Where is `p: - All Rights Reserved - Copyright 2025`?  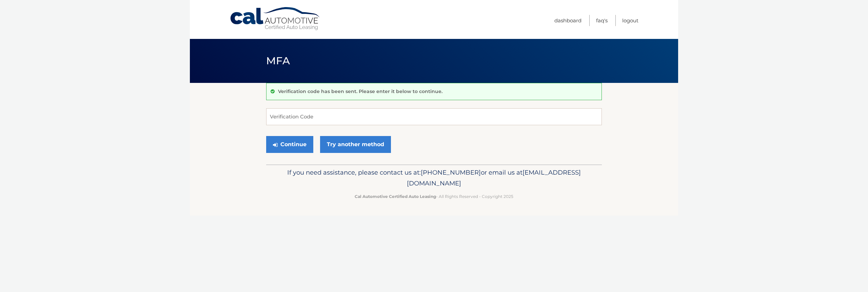 p: - All Rights Reserved - Copyright 2025 is located at coordinates (434, 197).